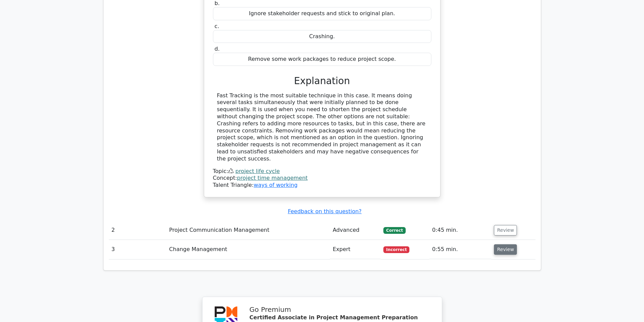 The width and height of the screenshot is (644, 322). I want to click on span: Correct, so click(394, 230).